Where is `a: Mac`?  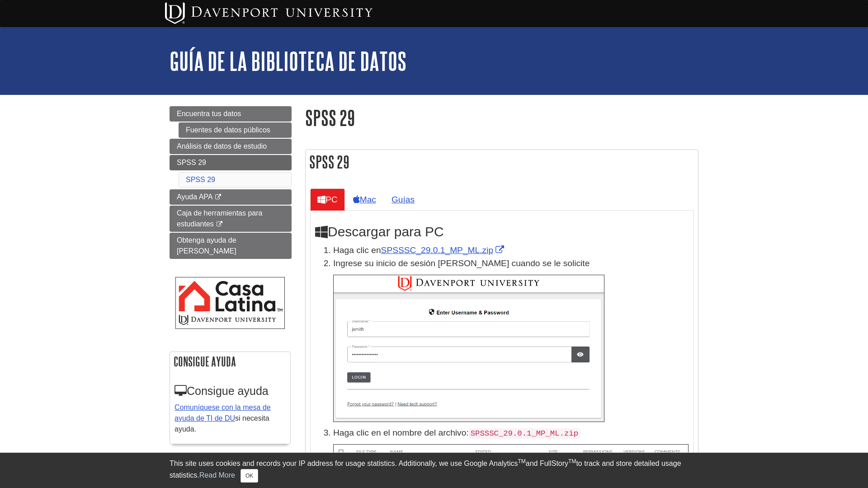 a: Mac is located at coordinates (364, 199).